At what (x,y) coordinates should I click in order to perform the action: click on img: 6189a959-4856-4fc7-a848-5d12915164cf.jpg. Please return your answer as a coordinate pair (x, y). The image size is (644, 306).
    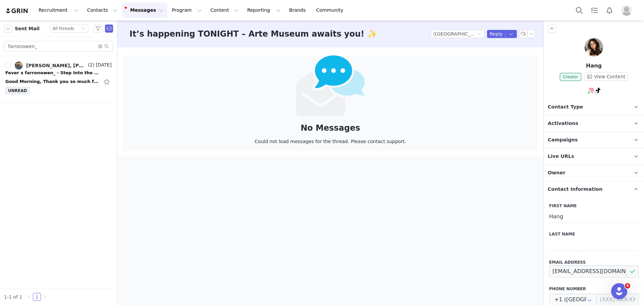
    Looking at the image, I should click on (19, 65).